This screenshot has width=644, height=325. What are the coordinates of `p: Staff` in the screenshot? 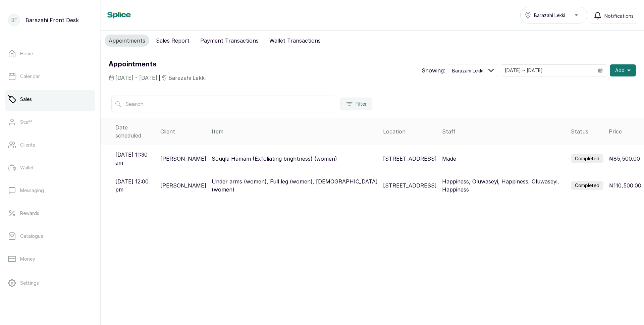 It's located at (26, 122).